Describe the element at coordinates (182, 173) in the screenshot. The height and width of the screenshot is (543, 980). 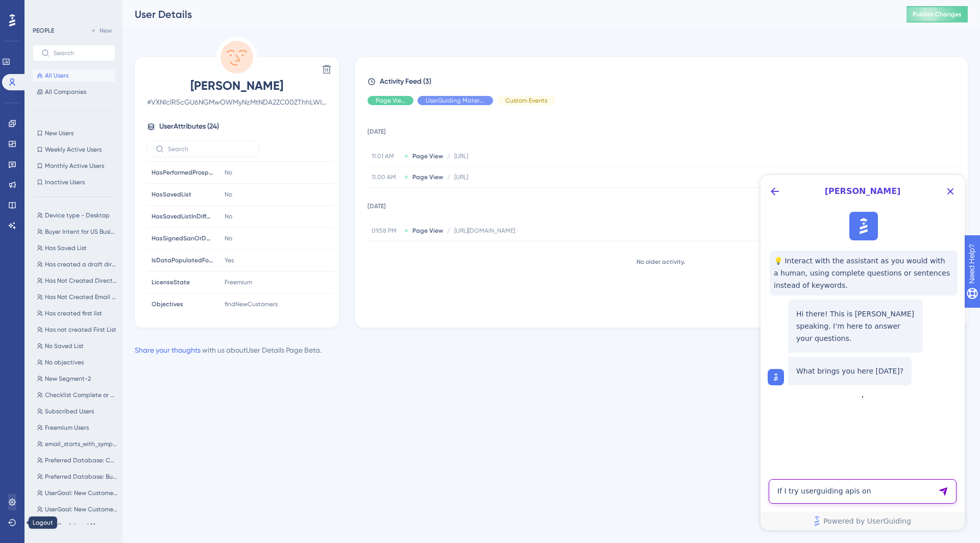
I see `span: HasPerformedProspectingAction` at that location.